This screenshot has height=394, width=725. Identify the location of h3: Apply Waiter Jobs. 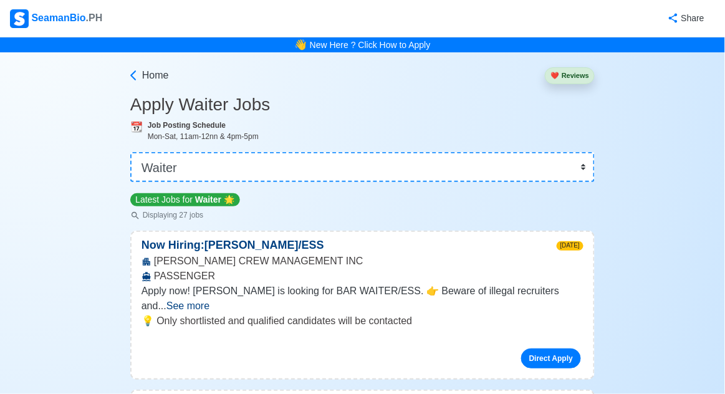
(362, 105).